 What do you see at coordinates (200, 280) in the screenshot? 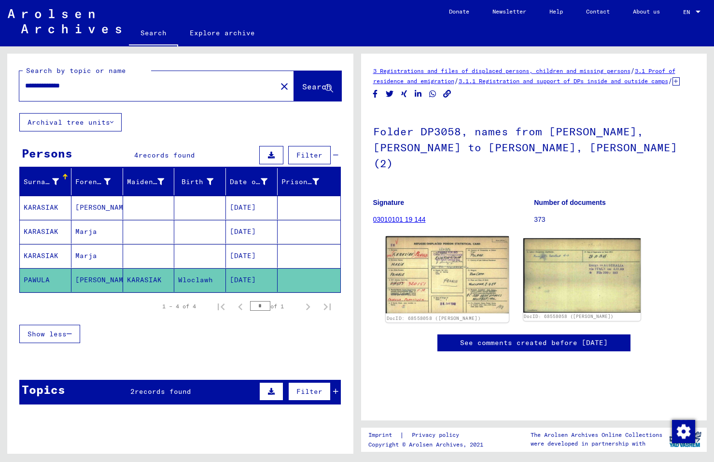
I see `mat-cell: Wloclawh` at bounding box center [200, 280].